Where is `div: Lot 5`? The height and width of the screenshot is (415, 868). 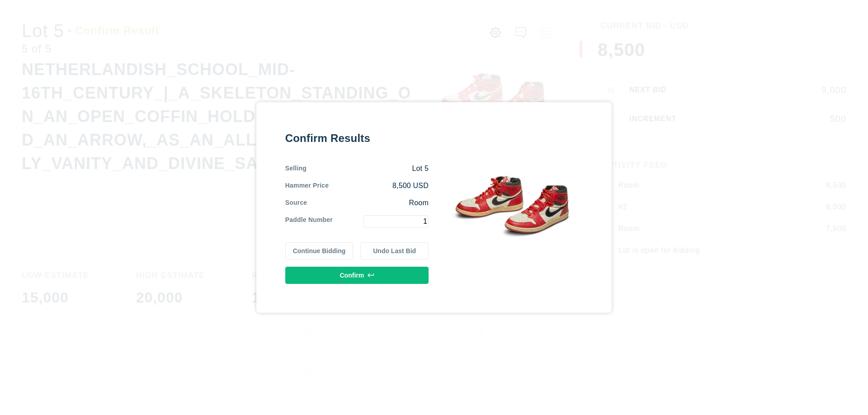
div: Lot 5 is located at coordinates (367, 169).